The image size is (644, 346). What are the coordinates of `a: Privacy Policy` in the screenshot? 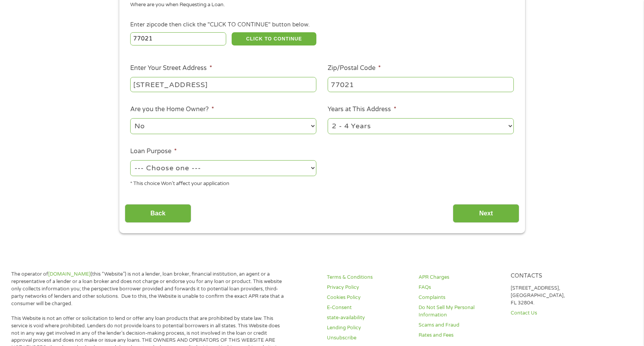 It's located at (368, 287).